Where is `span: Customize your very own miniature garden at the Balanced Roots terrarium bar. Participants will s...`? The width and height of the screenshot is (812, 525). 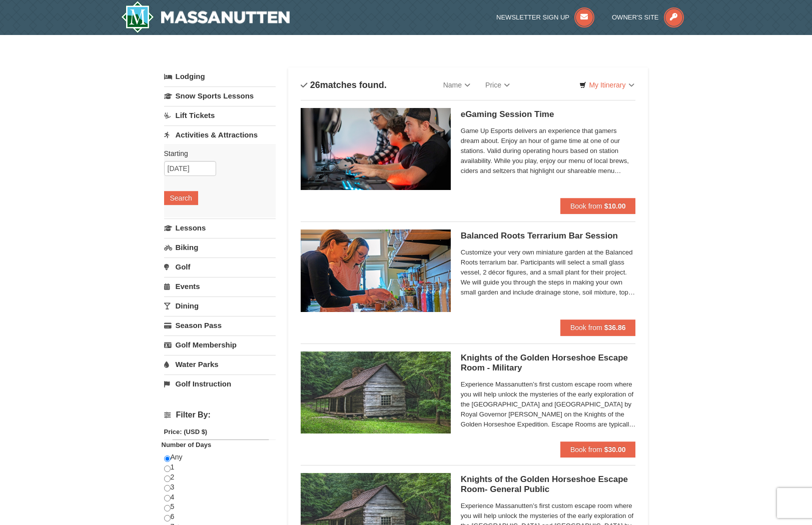
span: Customize your very own miniature garden at the Balanced Roots terrarium bar. Participants will s... is located at coordinates (548, 272).